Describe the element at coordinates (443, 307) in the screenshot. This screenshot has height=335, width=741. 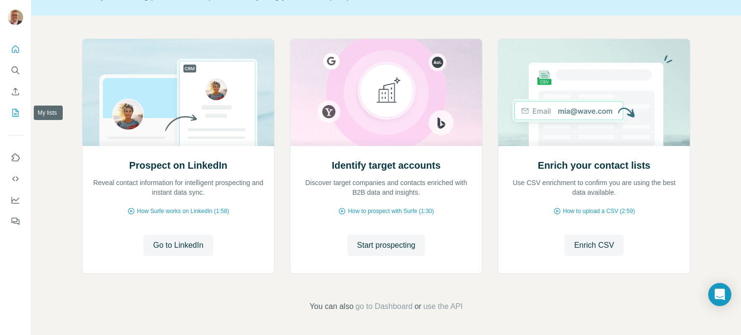
I see `span: use the API` at that location.